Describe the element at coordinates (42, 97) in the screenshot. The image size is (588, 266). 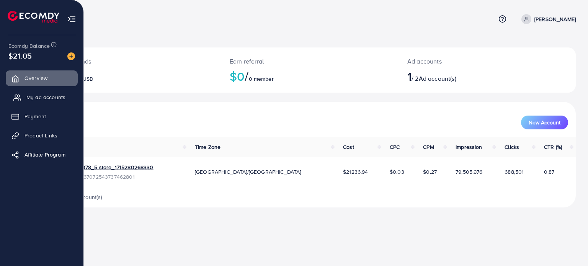
I see `a: My ad accounts` at that location.